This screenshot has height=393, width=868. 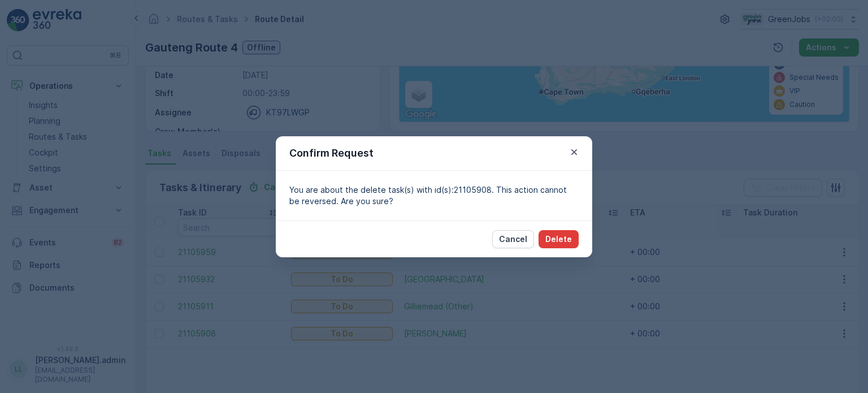 I want to click on button: Delete, so click(x=558, y=240).